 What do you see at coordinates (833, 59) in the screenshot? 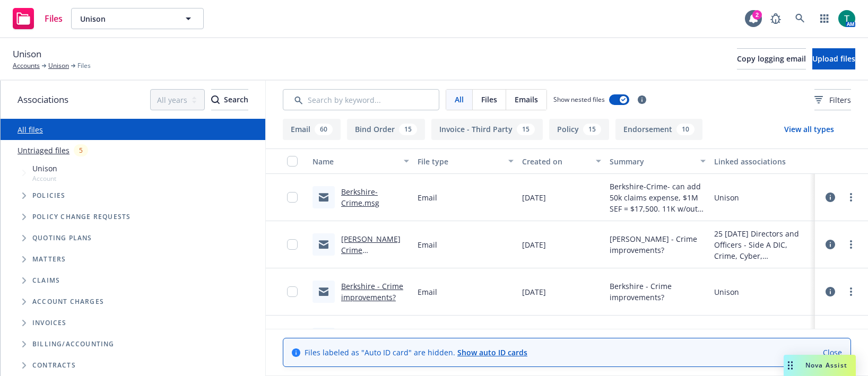
I see `button: Upload files` at bounding box center [833, 59].